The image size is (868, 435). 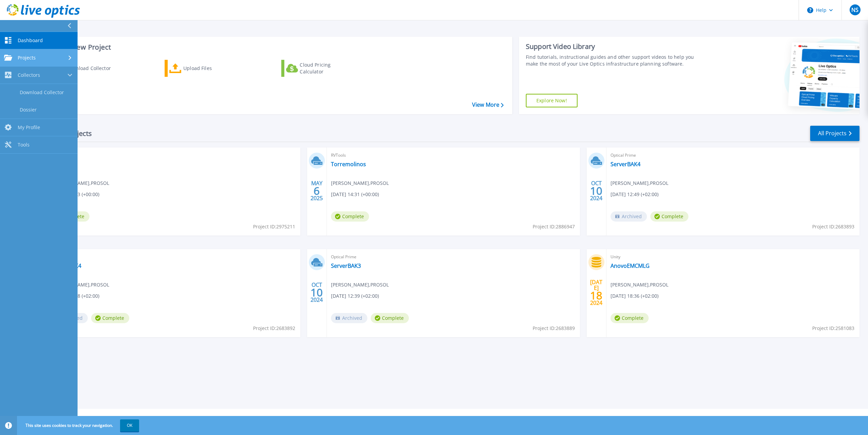 What do you see at coordinates (327, 68) in the screenshot?
I see `div: Cloud Pricing Calculator` at bounding box center [327, 68].